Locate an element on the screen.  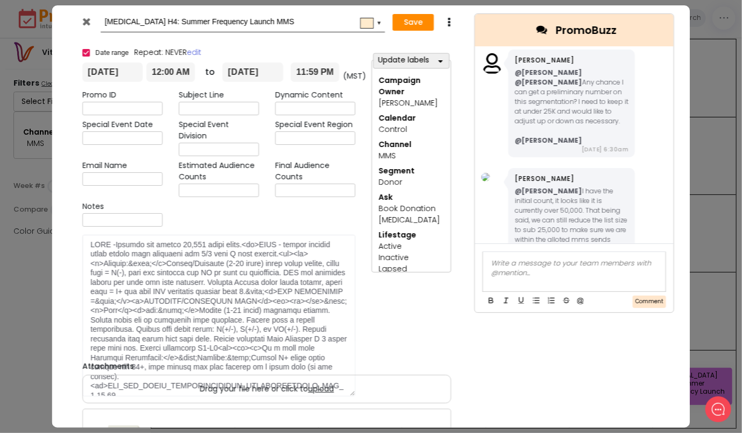
div: Segment is located at coordinates (411, 171).